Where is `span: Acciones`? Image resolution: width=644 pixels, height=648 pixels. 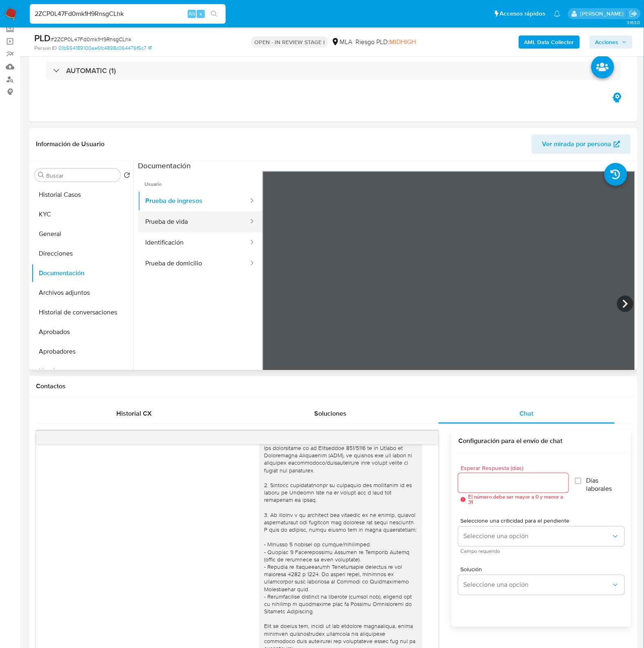 span: Acciones is located at coordinates (607, 42).